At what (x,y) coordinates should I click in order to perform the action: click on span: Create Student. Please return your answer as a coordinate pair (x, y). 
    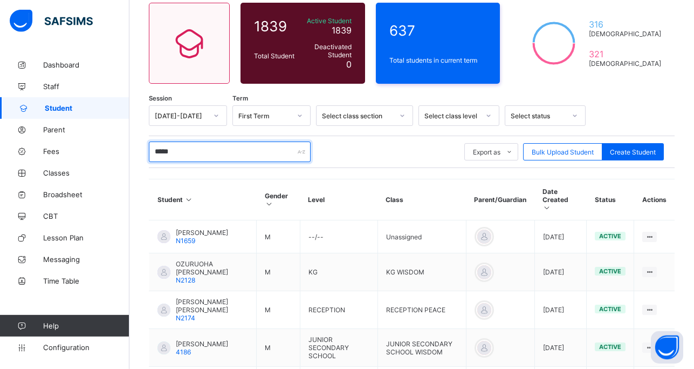
    Looking at the image, I should click on (633, 152).